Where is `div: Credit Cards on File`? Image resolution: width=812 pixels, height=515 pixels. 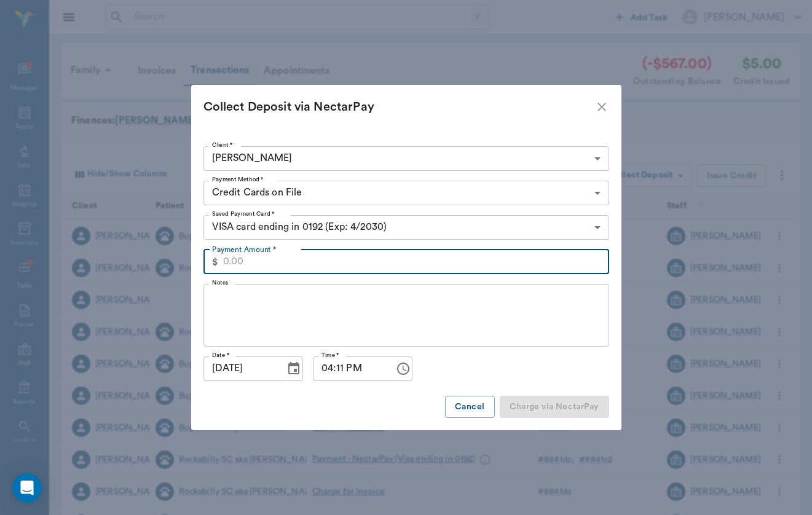
div: Credit Cards on File is located at coordinates (406, 193).